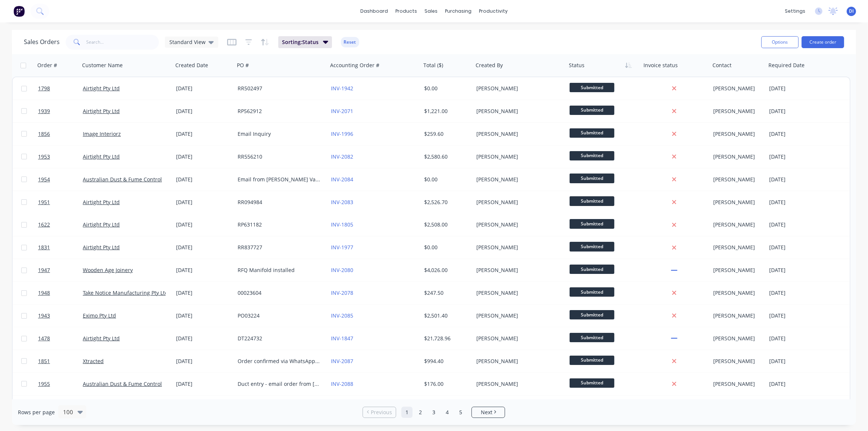  What do you see at coordinates (342, 88) in the screenshot?
I see `a: INV-1942` at bounding box center [342, 88].